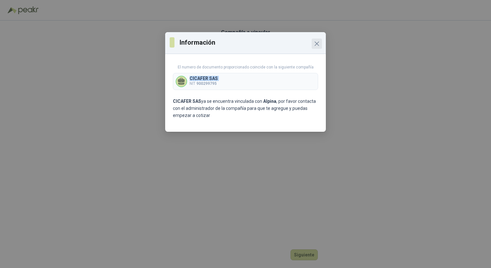  What do you see at coordinates (250, 42) in the screenshot?
I see `h3: Información` at bounding box center [250, 42].